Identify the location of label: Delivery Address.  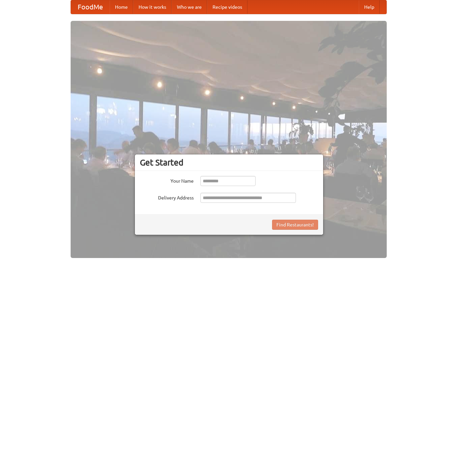
(167, 197).